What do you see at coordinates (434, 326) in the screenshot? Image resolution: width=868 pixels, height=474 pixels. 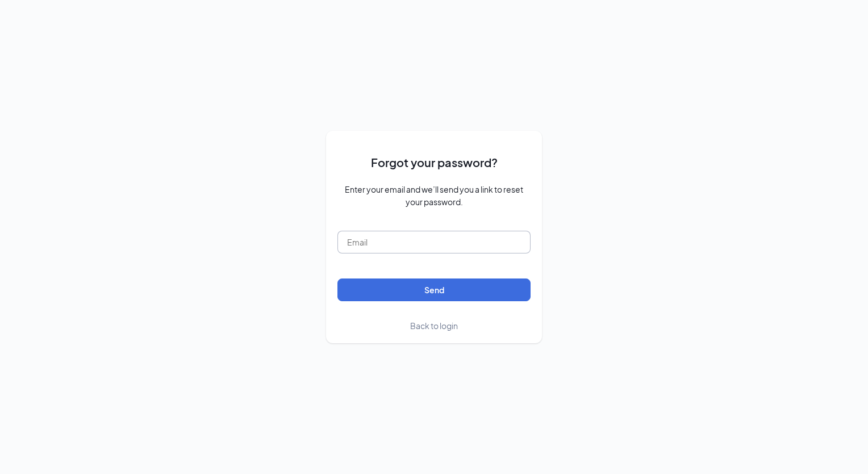 I see `a: Back to login` at bounding box center [434, 326].